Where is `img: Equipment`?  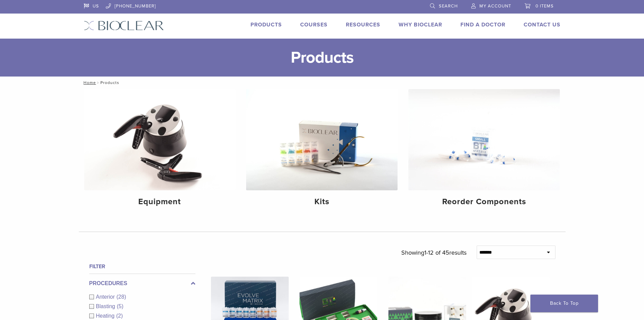
img: Equipment is located at coordinates (160, 140).